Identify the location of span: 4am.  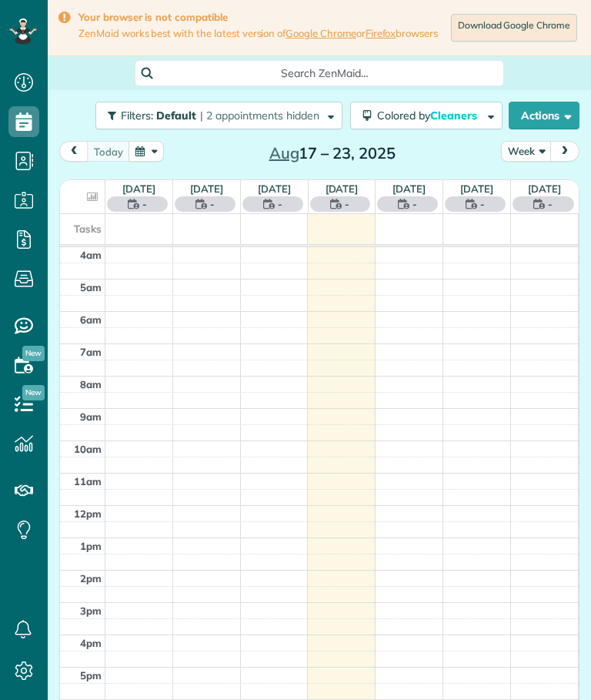
(91, 255).